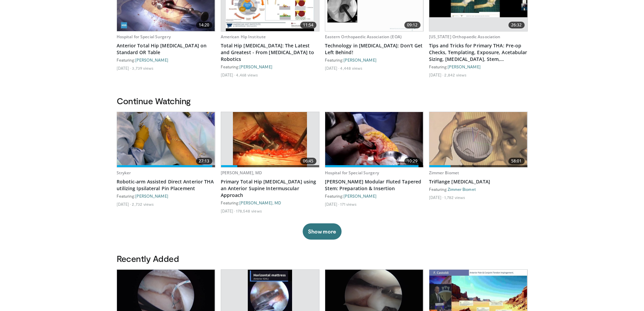 The image size is (644, 311). I want to click on span: 27:13, so click(204, 161).